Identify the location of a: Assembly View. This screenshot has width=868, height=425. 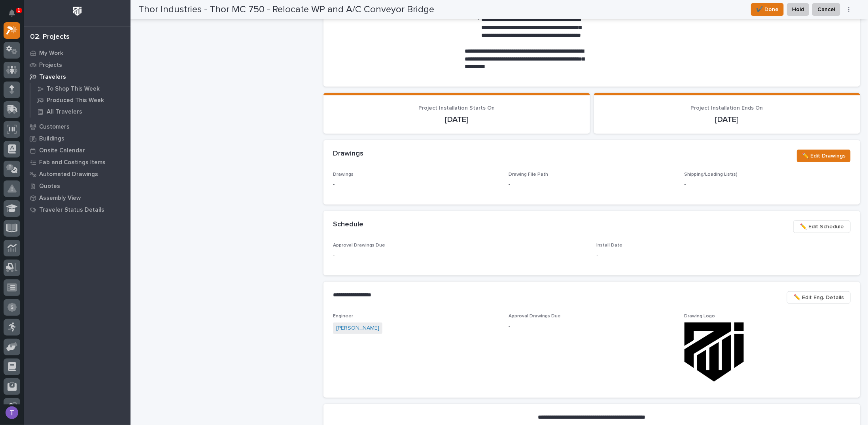
(77, 198).